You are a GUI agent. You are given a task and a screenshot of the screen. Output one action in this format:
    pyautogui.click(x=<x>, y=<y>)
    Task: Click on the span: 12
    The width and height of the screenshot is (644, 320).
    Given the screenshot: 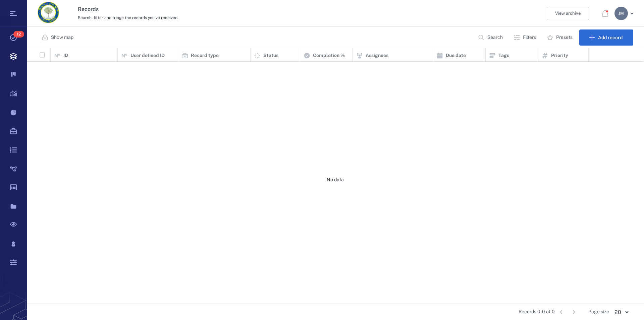 What is the action you would take?
    pyautogui.click(x=19, y=34)
    